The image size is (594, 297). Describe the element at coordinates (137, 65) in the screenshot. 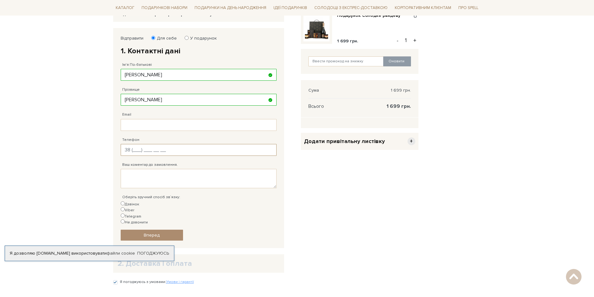

I see `label: Ім'я По-батькові` at that location.